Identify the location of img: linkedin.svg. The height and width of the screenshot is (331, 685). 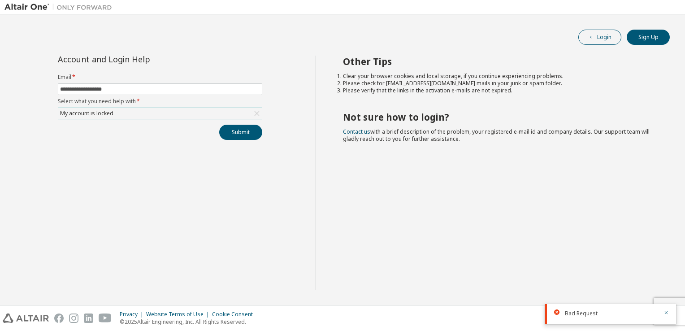
(88, 318).